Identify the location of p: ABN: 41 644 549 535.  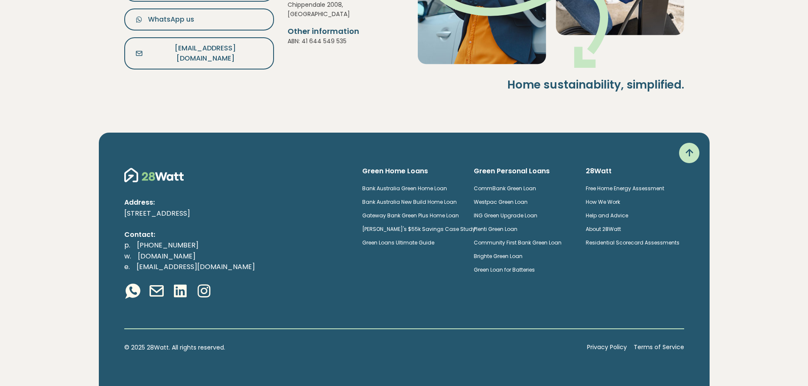
(339, 41).